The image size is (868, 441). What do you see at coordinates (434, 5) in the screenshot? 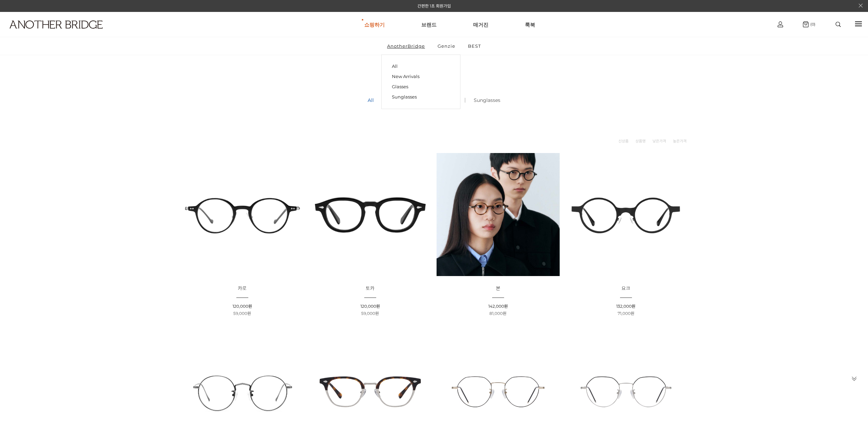
I see `a: 간편한 1초 회원가입` at bounding box center [434, 5].